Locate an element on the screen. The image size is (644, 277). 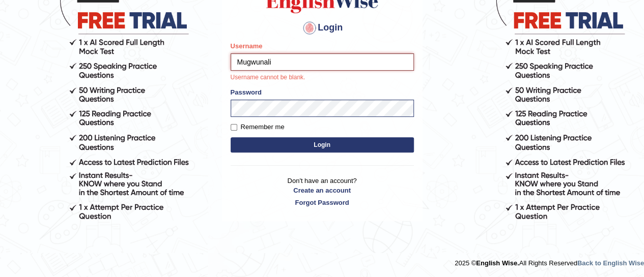
p: Username cannot be blank. is located at coordinates (322, 78).